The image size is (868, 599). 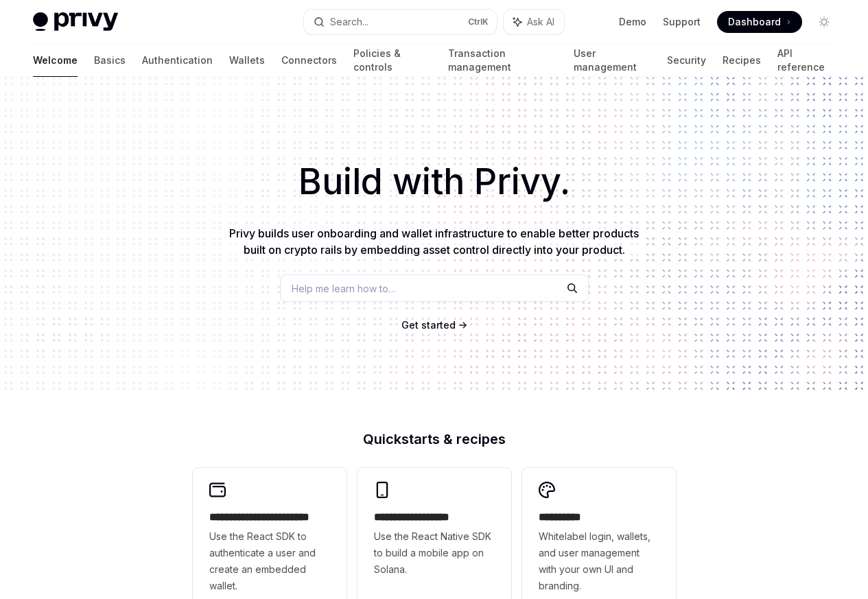 I want to click on img: light logo, so click(x=76, y=22).